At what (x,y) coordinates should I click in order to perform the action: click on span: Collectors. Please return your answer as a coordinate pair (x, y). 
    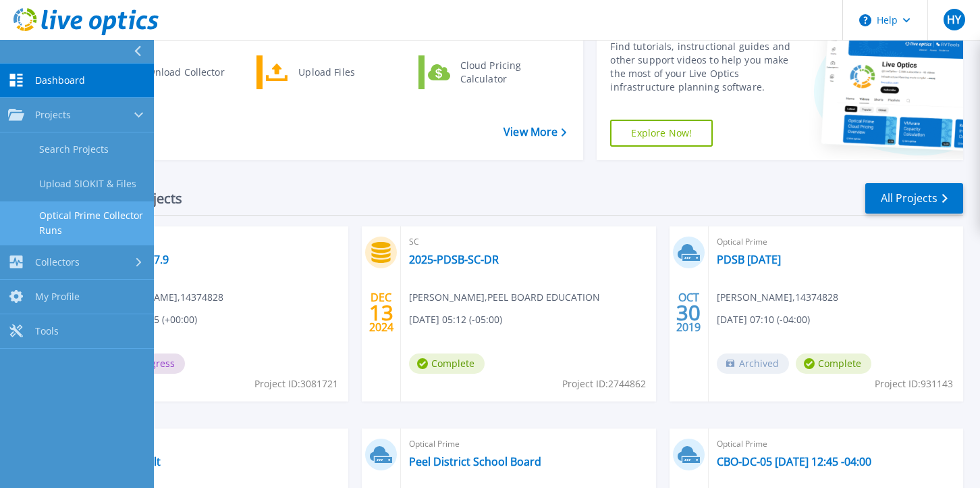
    Looking at the image, I should click on (57, 262).